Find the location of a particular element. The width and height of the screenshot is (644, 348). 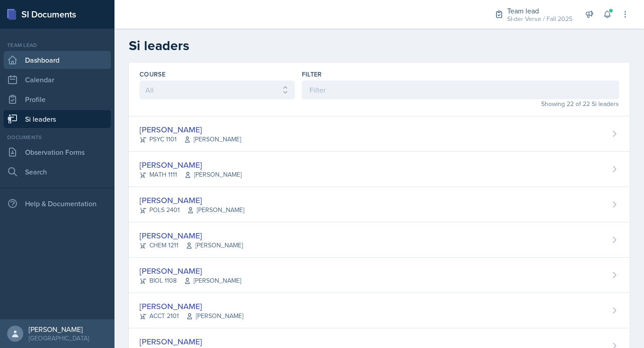

div: POLS 2401 is located at coordinates (192, 210).